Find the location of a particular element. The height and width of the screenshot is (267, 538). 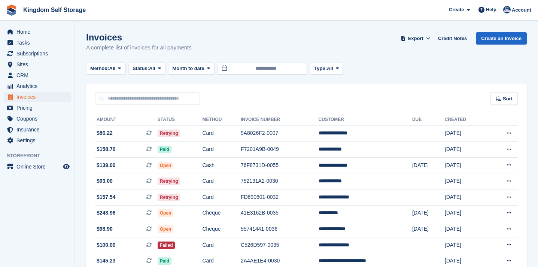

a: Credit Notes is located at coordinates (452, 38).